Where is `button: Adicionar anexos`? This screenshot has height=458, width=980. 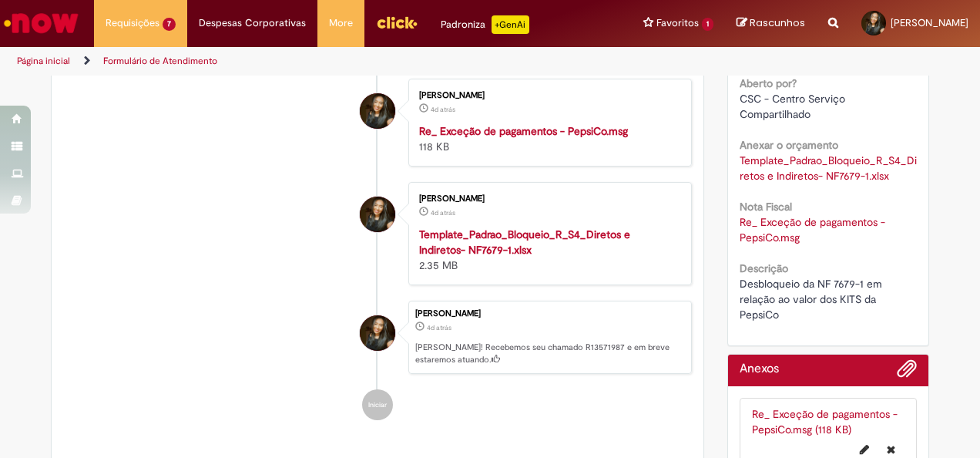 button: Adicionar anexos is located at coordinates (907, 373).